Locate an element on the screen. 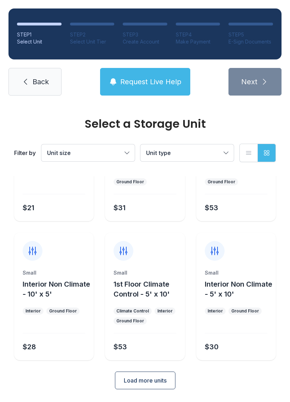  div: Select Unit Tier is located at coordinates (92, 42).